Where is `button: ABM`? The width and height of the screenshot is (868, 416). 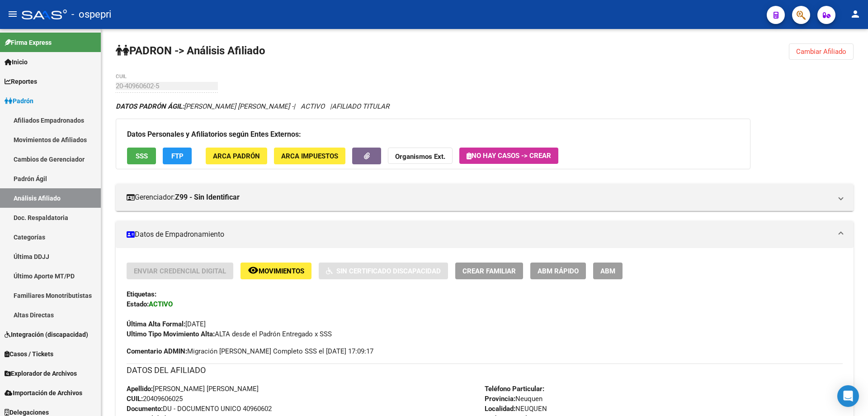
button: ABM is located at coordinates (608, 270).